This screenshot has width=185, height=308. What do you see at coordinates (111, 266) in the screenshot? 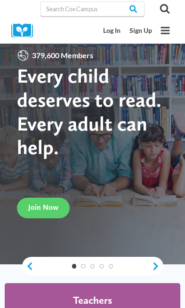
I see `a: 5` at bounding box center [111, 266].